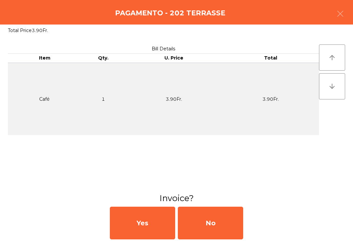  What do you see at coordinates (45, 58) in the screenshot?
I see `th: Item` at bounding box center [45, 58].